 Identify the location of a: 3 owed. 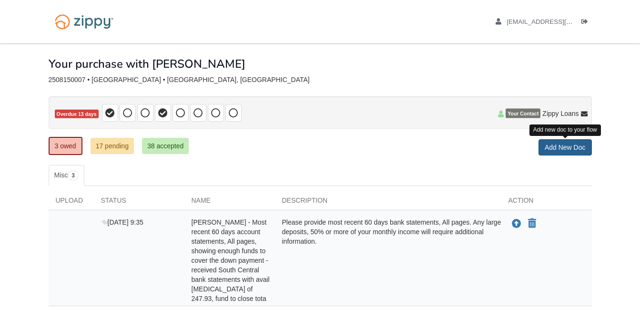
(65, 146).